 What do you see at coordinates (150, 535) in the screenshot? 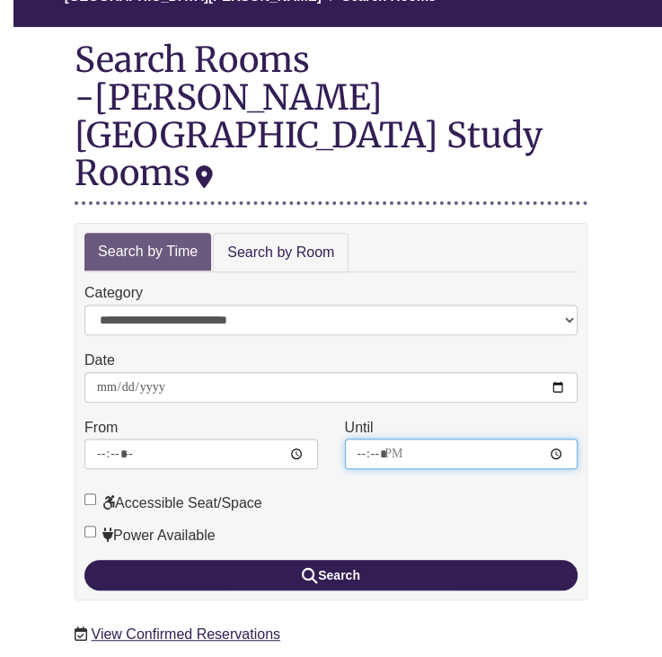
I see `label: Power Available` at bounding box center [150, 535].